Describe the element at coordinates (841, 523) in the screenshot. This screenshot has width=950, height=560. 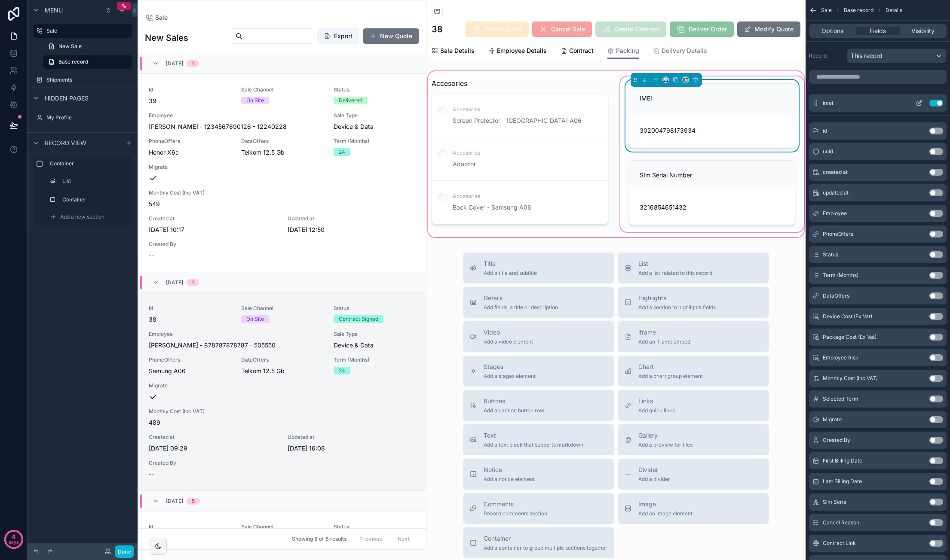
I see `span: Cancel Reason` at that location.